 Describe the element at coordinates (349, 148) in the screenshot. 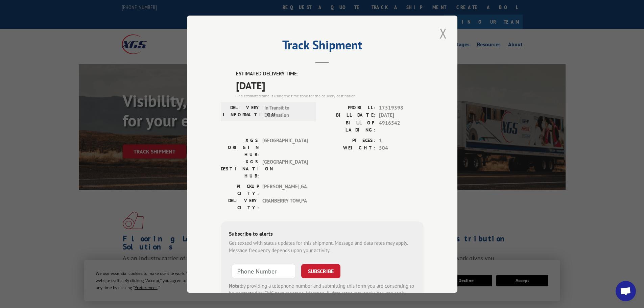

I see `label: WEIGHT:` at that location.